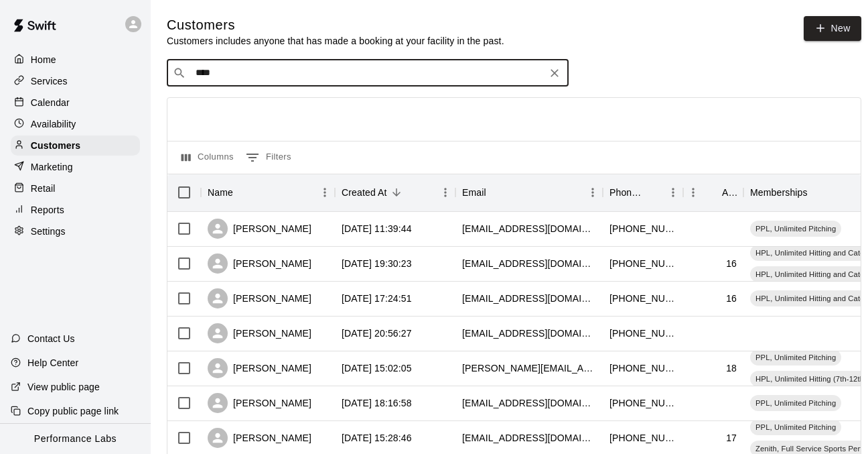  I want to click on p: Contact Us, so click(51, 339).